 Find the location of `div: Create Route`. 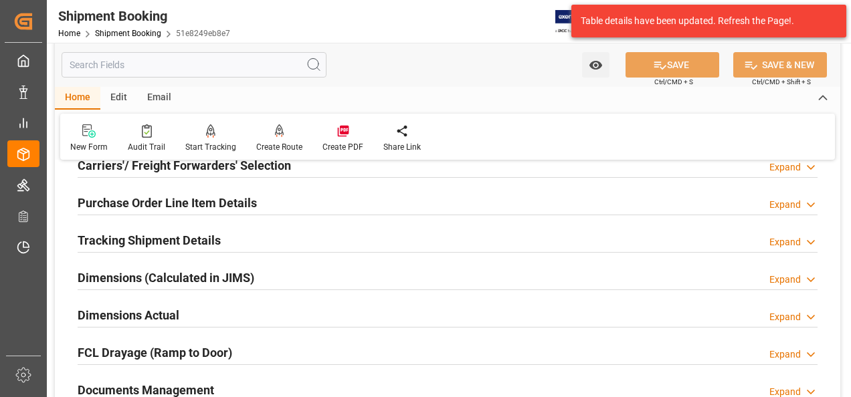

div: Create Route is located at coordinates (279, 147).